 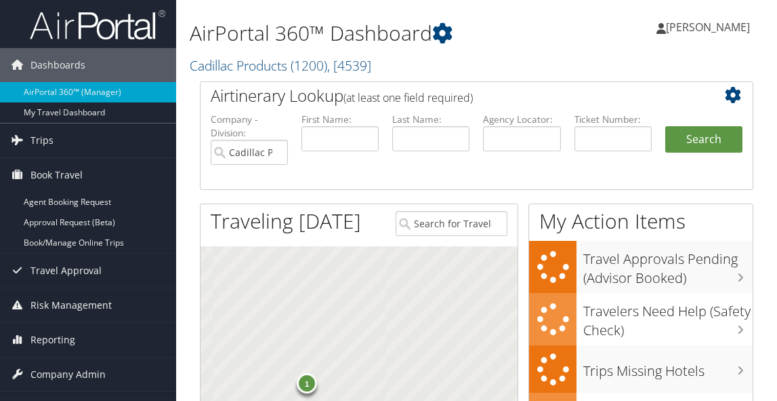 I want to click on img: airportal-logo.png, so click(x=98, y=24).